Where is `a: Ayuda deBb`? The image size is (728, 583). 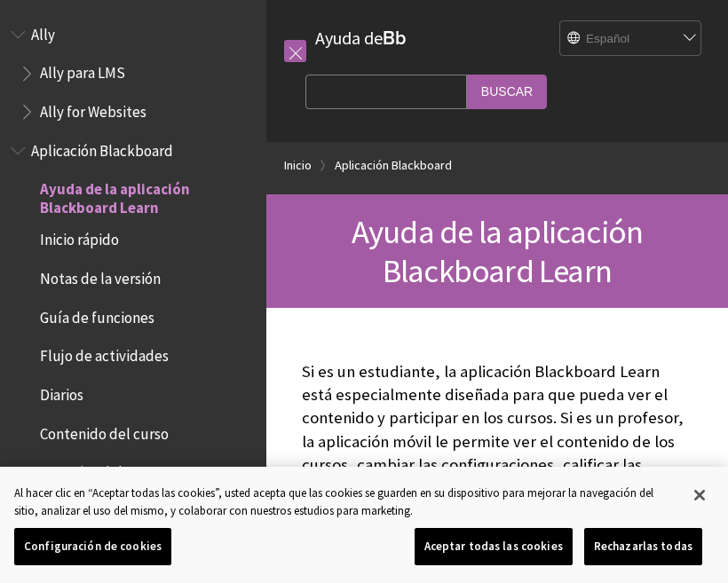 a: Ayuda deBb is located at coordinates (360, 37).